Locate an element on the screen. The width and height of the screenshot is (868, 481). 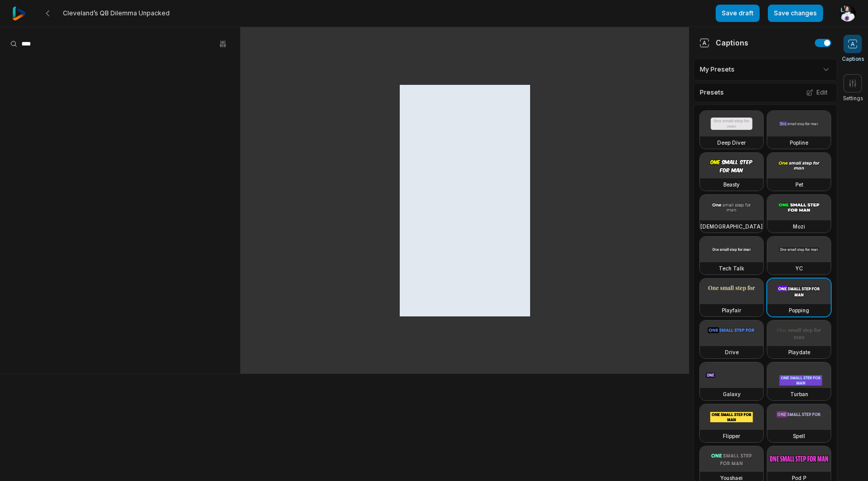
div: My Presets is located at coordinates (765, 70).